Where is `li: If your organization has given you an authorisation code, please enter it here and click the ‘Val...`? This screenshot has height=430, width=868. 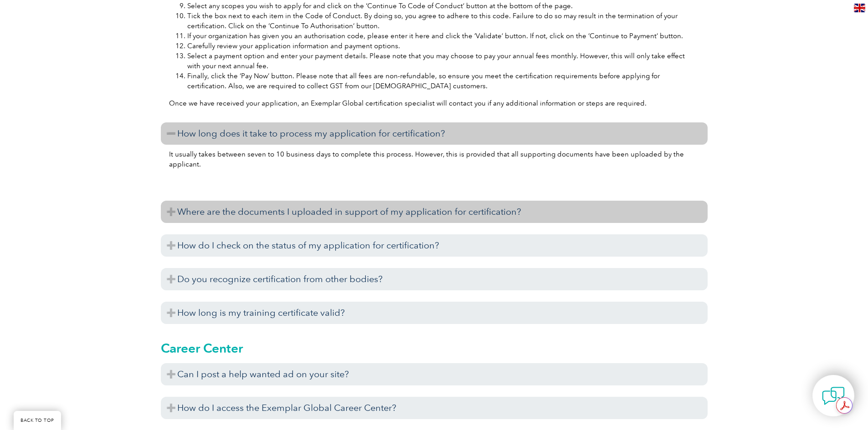
li: If your organization has given you an authorisation code, please enter it here and click the ‘Val... is located at coordinates (444, 36).